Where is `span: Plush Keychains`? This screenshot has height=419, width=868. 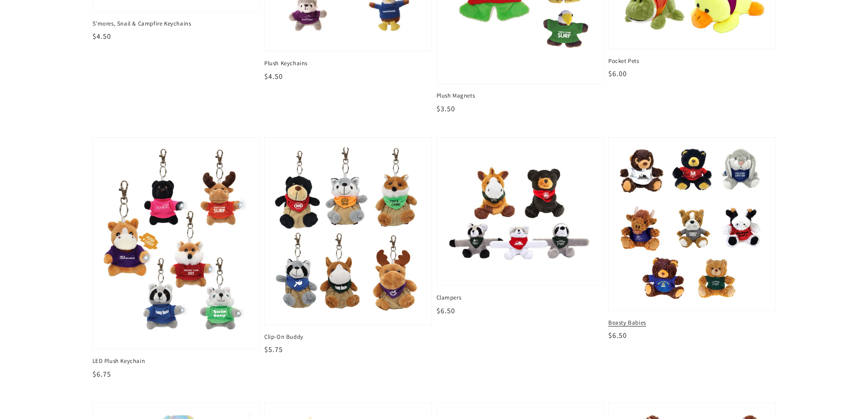
span: Plush Keychains is located at coordinates (348, 63).